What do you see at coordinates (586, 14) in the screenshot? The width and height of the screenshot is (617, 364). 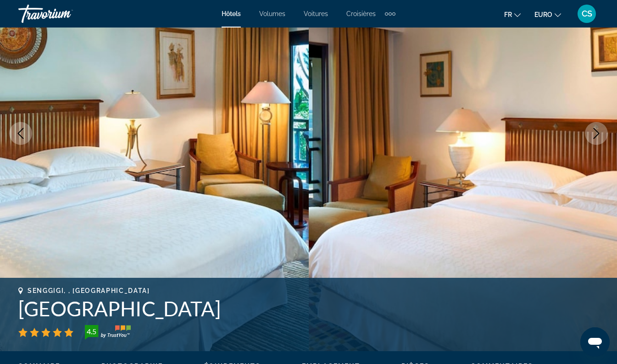 I see `button: Menu utilisateur` at bounding box center [586, 14].